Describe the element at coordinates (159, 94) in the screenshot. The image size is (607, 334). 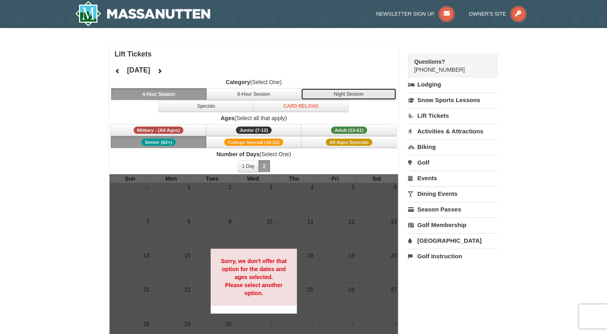
I see `button: 4-Hour Session` at that location.